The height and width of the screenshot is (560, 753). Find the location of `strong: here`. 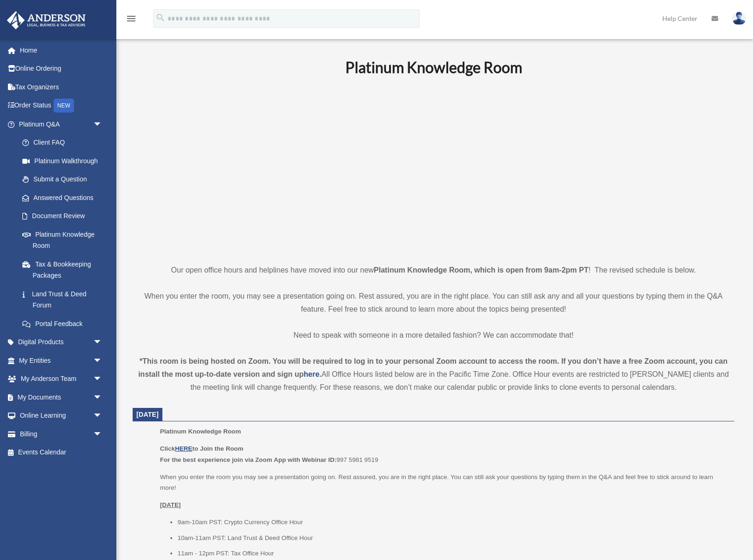

strong: here is located at coordinates (311, 374).